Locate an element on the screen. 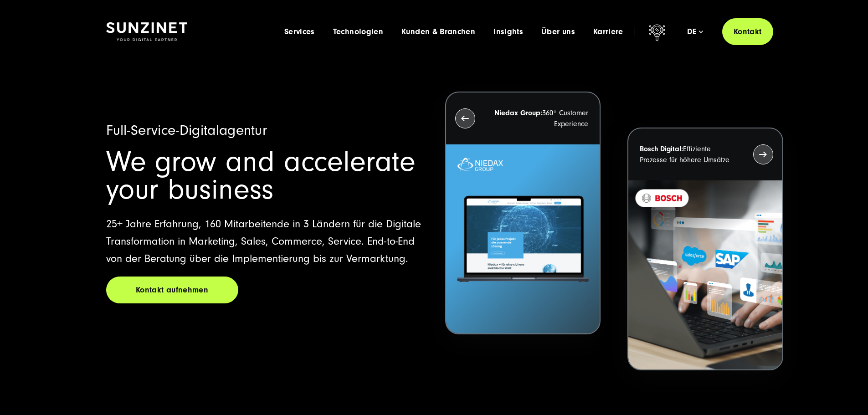 Image resolution: width=868 pixels, height=415 pixels. img: Letztes Projekt von Niedax. Ein Laptop auf dem die Niedax Website geöffnet ist, auf blauem Hinter... is located at coordinates (522, 239).